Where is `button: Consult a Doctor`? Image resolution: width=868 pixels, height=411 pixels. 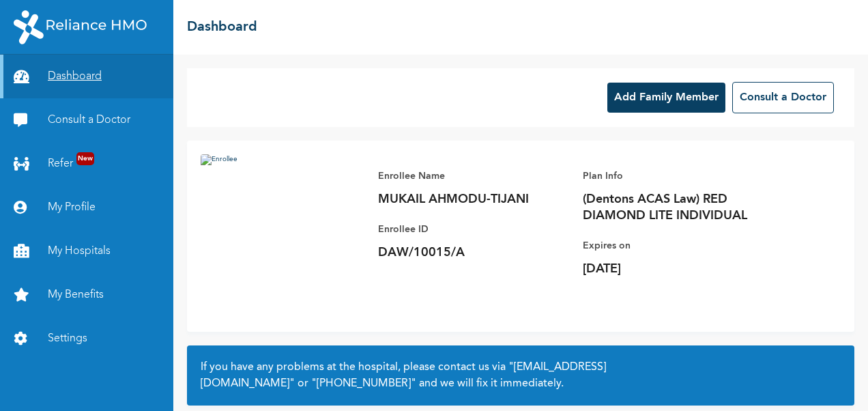 button: Consult a Doctor is located at coordinates (782, 97).